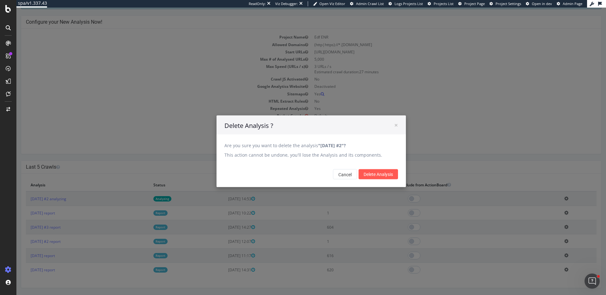 The image size is (606, 295). I want to click on span: Logs Projects List, so click(409, 3).